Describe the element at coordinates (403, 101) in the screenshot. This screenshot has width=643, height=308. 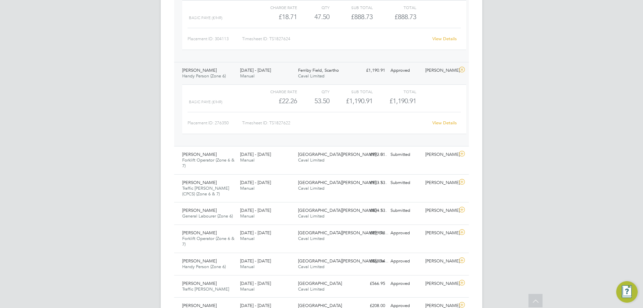
I see `span: £1,190.91` at that location.